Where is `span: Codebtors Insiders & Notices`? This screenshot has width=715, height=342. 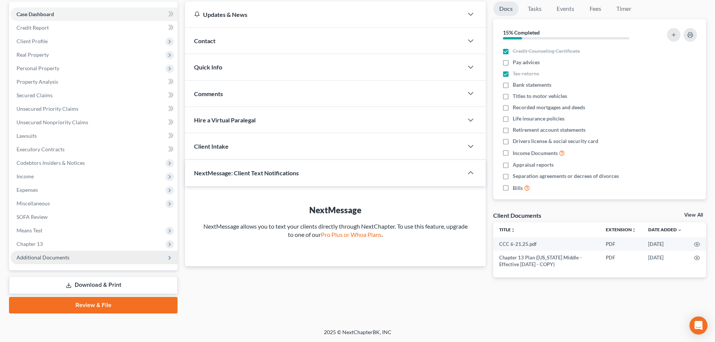
span: Codebtors Insiders & Notices is located at coordinates (51, 163).